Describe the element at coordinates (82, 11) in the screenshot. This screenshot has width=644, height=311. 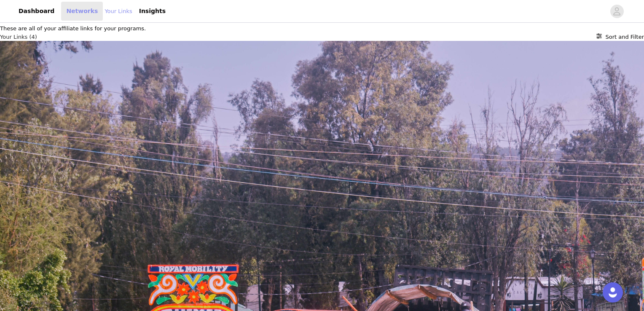
I see `a: Networks` at that location.